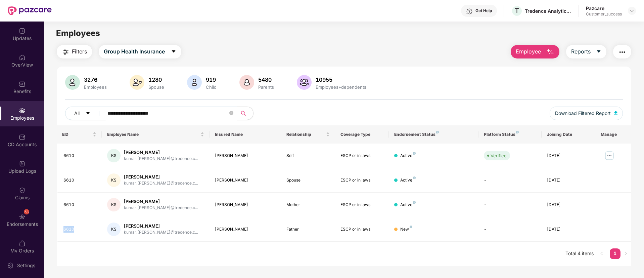  What do you see at coordinates (626, 254) in the screenshot?
I see `button: right` at bounding box center [626, 254].